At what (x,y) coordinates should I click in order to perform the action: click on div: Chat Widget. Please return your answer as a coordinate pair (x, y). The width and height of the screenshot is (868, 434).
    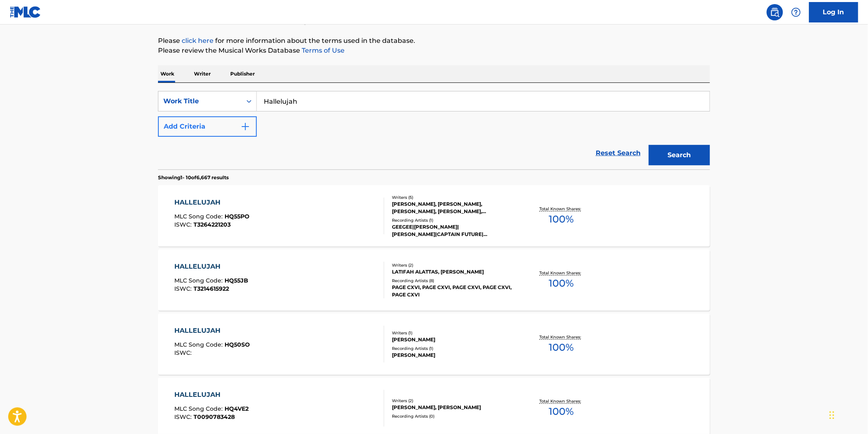
    Looking at the image, I should click on (847, 415).